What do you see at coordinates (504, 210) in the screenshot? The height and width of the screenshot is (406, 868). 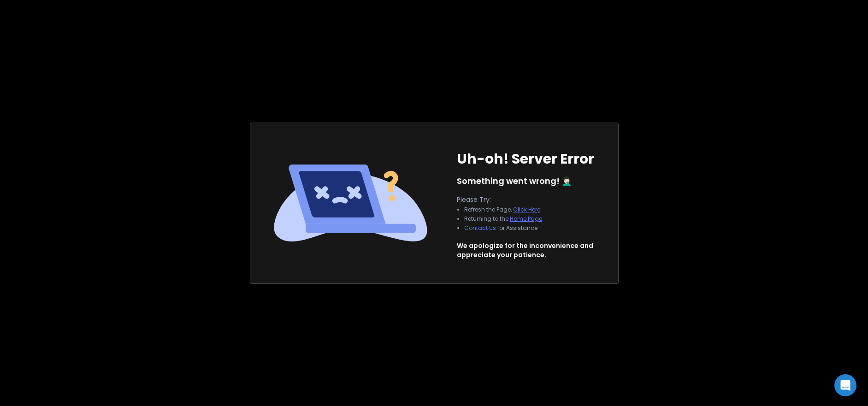 I see `li: Refresh the Page, .` at bounding box center [504, 210].